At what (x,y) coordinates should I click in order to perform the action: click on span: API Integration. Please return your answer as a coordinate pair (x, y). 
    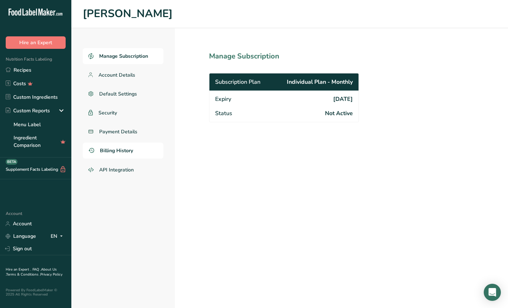
    Looking at the image, I should click on (116, 170).